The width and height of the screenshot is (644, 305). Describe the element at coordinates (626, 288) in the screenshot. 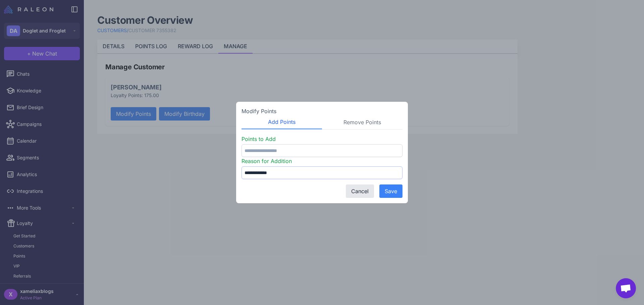

I see `a: Open chat` at that location.